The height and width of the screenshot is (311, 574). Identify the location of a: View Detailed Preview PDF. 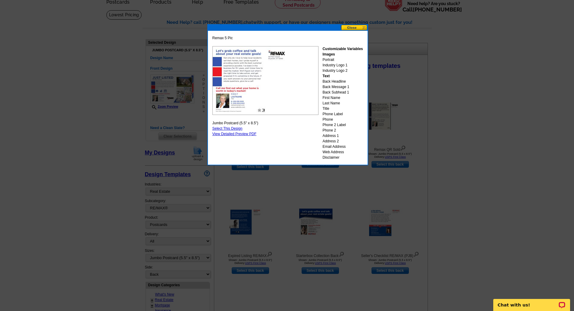
(234, 134).